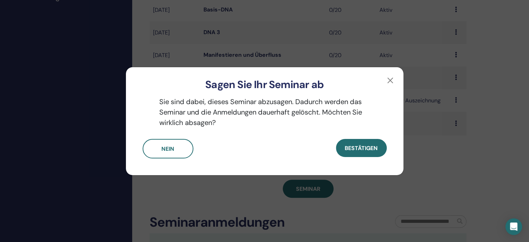 The width and height of the screenshot is (529, 242). I want to click on font: Sagen Sie Ihr Seminar ab, so click(264, 84).